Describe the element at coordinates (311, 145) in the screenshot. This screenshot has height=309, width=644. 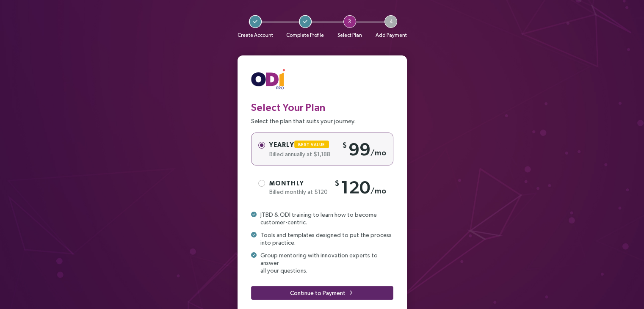
I see `span: Best Value` at that location.